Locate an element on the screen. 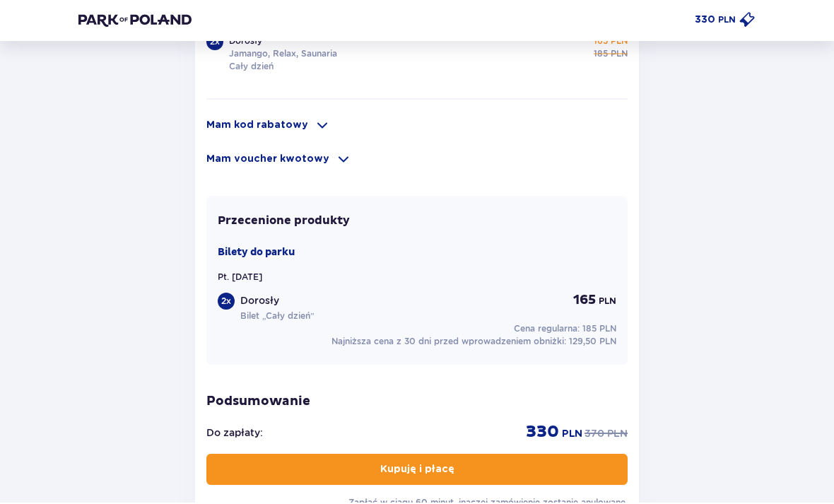 Image resolution: width=834 pixels, height=504 pixels. p: 370 is located at coordinates (594, 435).